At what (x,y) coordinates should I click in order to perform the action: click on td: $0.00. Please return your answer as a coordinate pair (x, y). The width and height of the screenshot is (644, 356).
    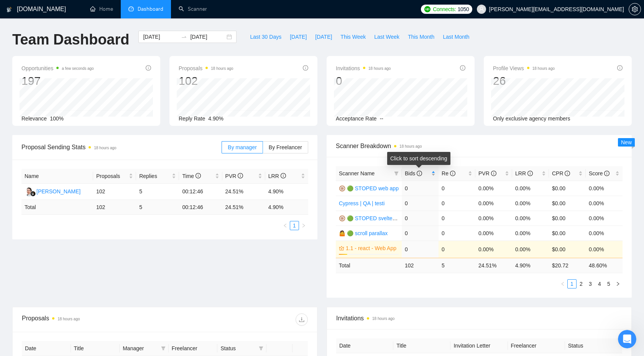
    Looking at the image, I should click on (568, 203).